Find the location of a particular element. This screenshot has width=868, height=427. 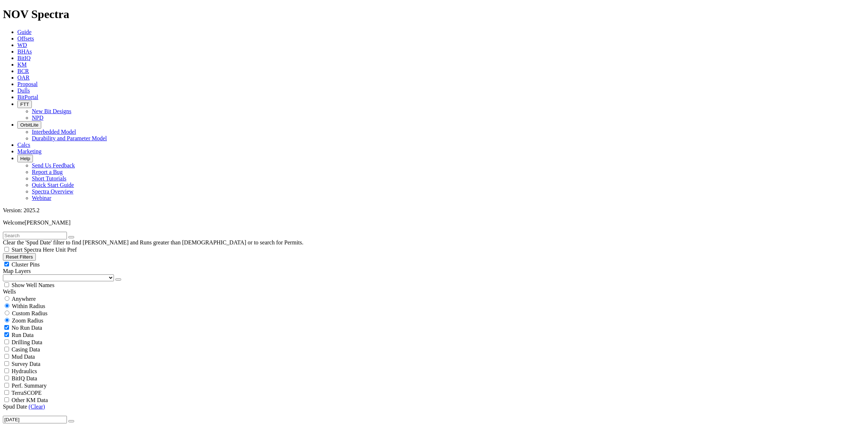

span: Dulls is located at coordinates (23, 91).